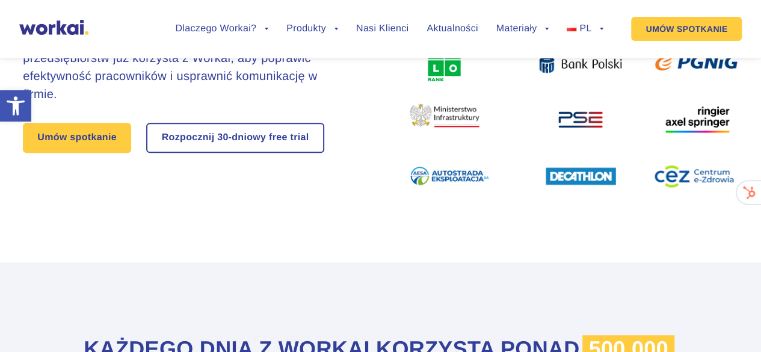 The height and width of the screenshot is (352, 761). I want to click on a: Nasi Klienci, so click(382, 29).